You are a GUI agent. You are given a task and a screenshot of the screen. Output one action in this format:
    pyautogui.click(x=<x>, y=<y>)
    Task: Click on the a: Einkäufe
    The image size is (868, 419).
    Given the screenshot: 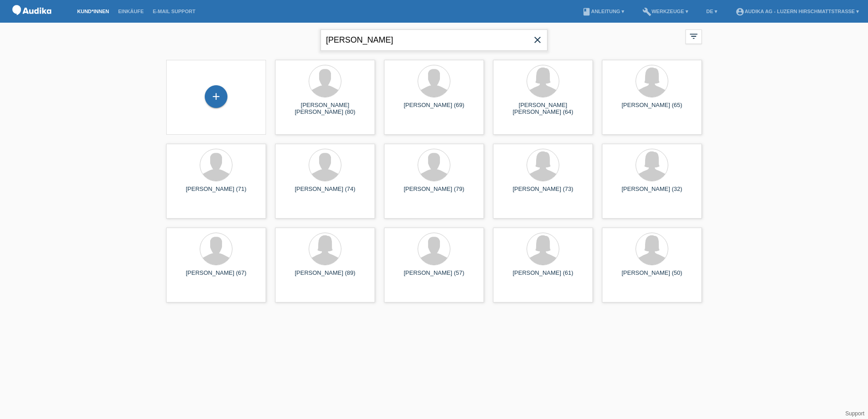 What is the action you would take?
    pyautogui.click(x=130, y=12)
    